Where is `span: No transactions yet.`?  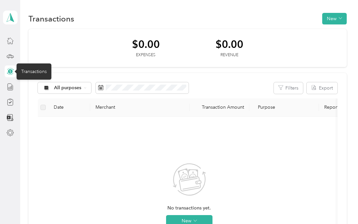
span: No transactions yet. is located at coordinates (189, 209).